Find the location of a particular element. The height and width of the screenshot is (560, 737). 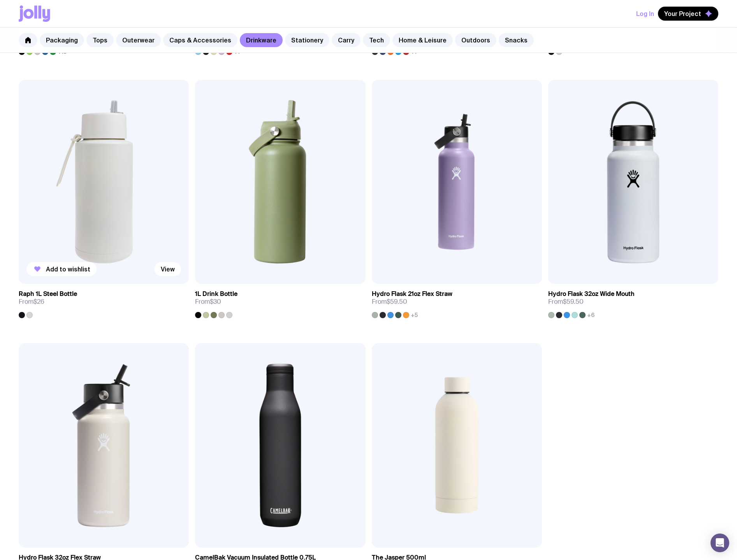

a: Drinkware is located at coordinates (261, 40).